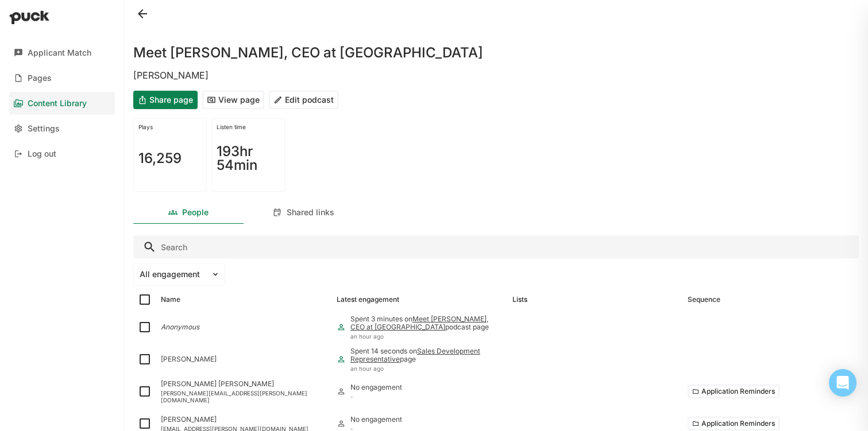 This screenshot has width=868, height=431. I want to click on div: Plays, so click(170, 127).